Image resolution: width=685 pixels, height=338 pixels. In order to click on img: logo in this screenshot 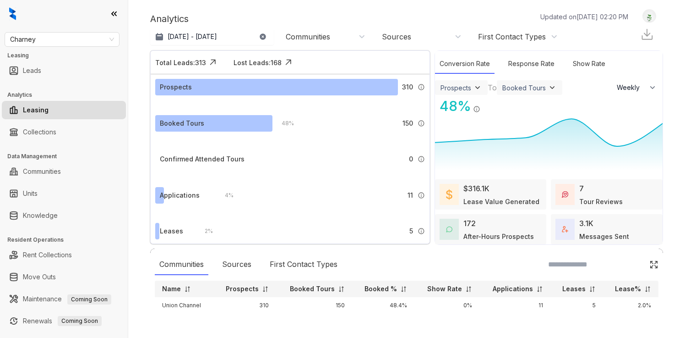, I will do `click(12, 14)`.